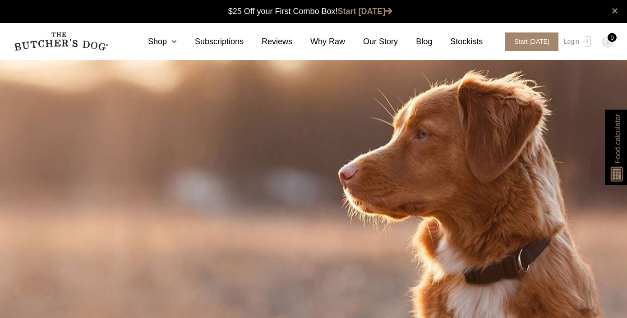 Image resolution: width=627 pixels, height=318 pixels. Describe the element at coordinates (210, 42) in the screenshot. I see `a: Subscriptions` at that location.